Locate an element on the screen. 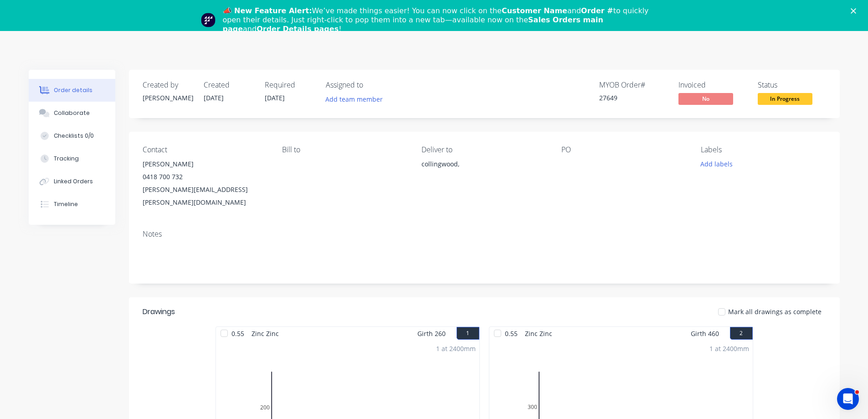  button: Checklists 0/0 is located at coordinates (72, 136).